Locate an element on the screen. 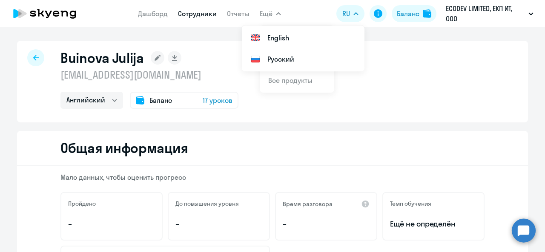 The height and width of the screenshot is (252, 545). h5: Время разговора is located at coordinates (307, 204).